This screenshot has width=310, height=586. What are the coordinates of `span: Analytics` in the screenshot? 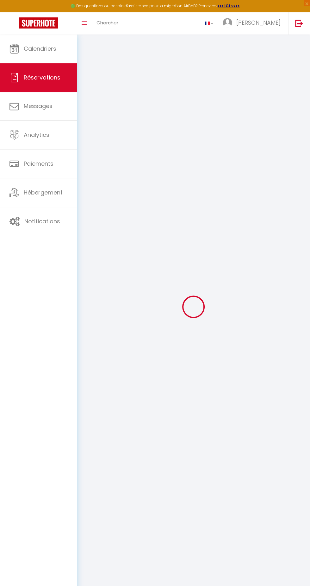 It's located at (36, 135).